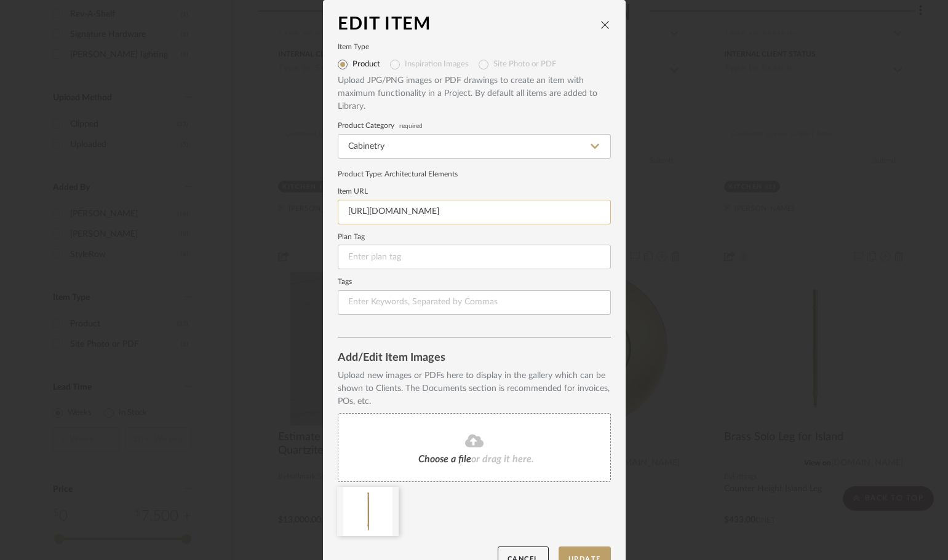  Describe the element at coordinates (503, 459) in the screenshot. I see `span: or drag it here.` at that location.